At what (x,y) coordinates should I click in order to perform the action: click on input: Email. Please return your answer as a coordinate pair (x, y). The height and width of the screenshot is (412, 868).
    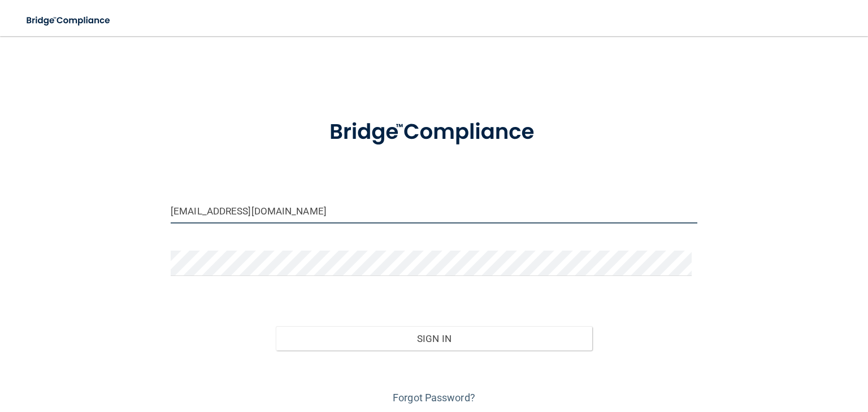
    Looking at the image, I should click on (434, 211).